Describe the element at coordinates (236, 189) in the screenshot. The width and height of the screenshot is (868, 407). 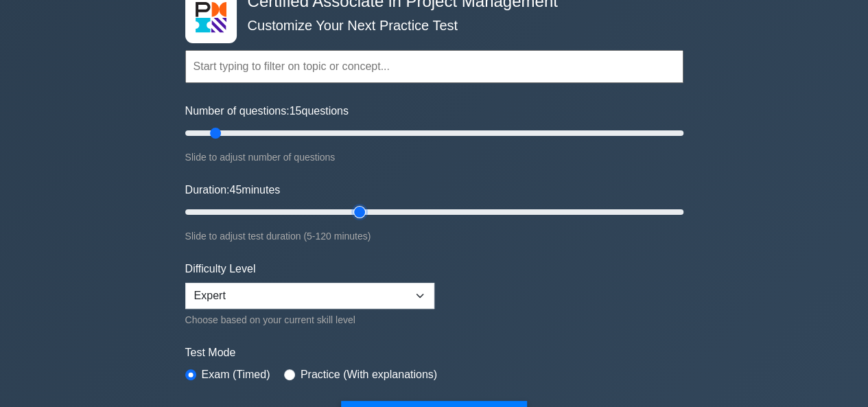
I see `span: 45` at that location.